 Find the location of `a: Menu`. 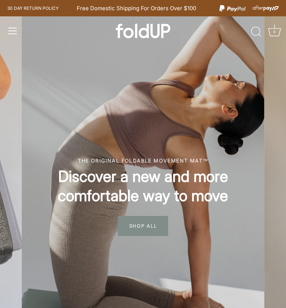

a: Menu is located at coordinates (13, 31).